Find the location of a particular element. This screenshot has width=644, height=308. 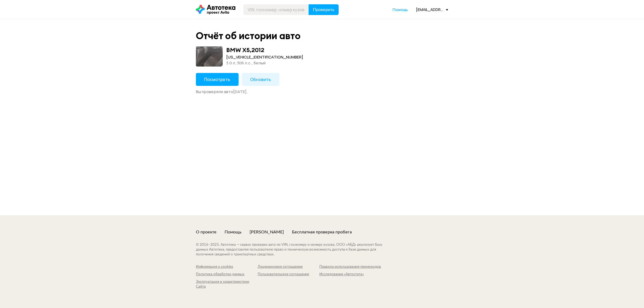

div: BMW X5 , 2012 is located at coordinates (245, 50).